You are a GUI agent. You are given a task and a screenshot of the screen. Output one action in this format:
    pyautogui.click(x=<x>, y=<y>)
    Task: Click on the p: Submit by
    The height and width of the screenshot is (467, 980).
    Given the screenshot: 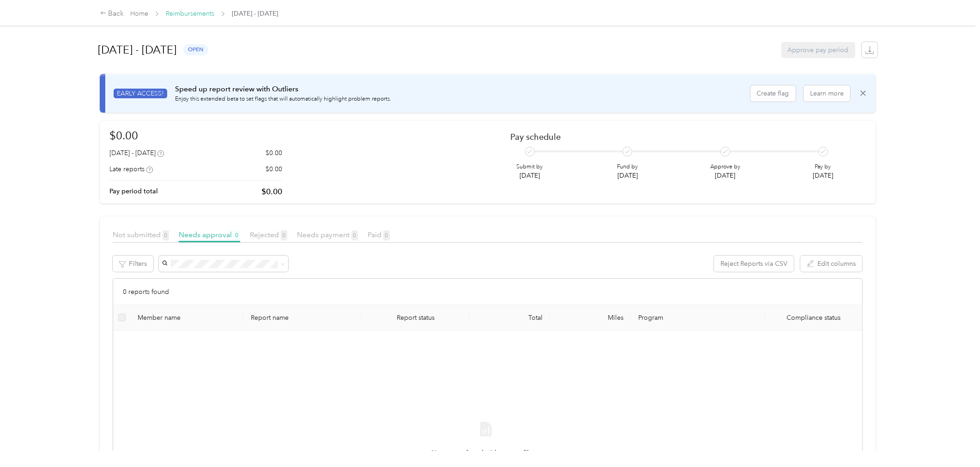 What is the action you would take?
    pyautogui.click(x=530, y=167)
    